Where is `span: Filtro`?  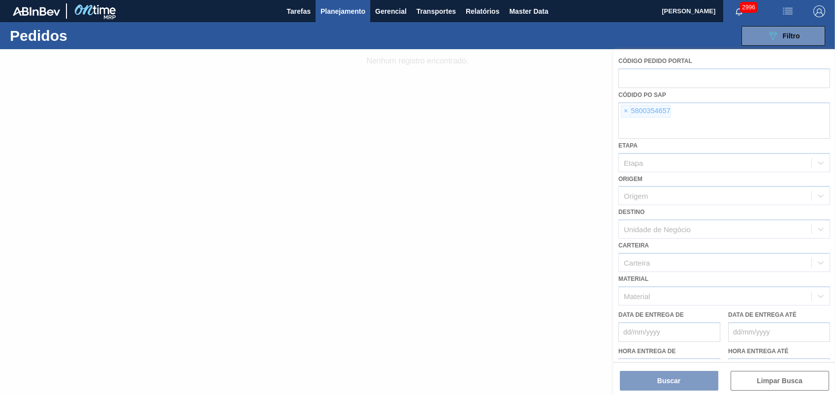 span: Filtro is located at coordinates (791, 36).